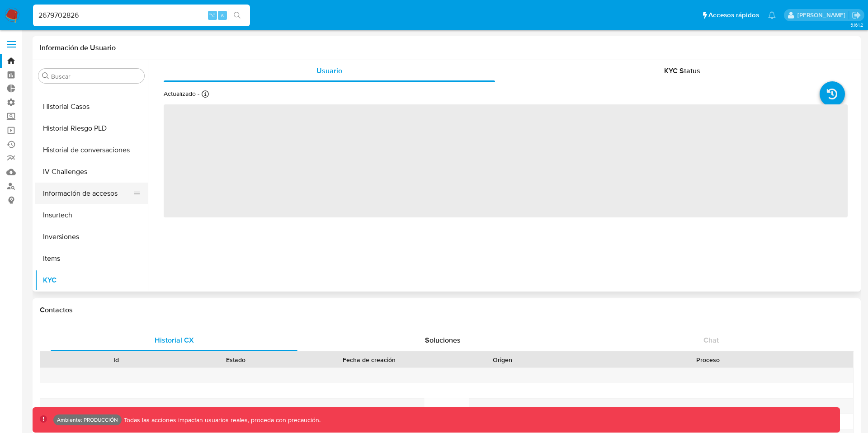  Describe the element at coordinates (91, 237) in the screenshot. I see `button: Inversiones` at that location.